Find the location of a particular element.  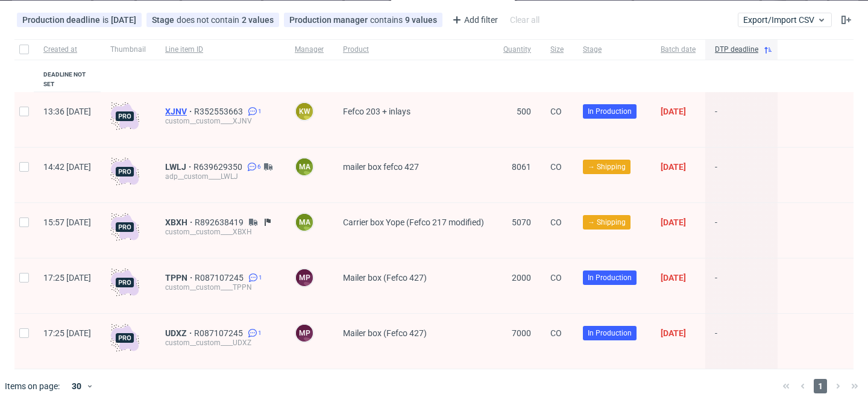

span: Batch date is located at coordinates (678, 49).